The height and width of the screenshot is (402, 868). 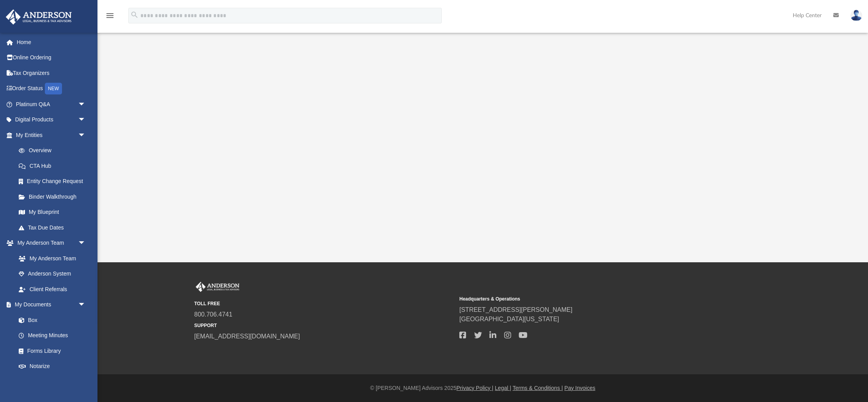 I want to click on a: Tax Due Dates, so click(x=54, y=228).